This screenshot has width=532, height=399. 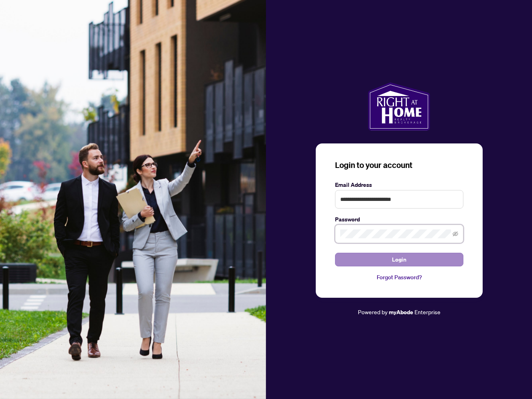 What do you see at coordinates (373, 312) in the screenshot?
I see `span: Powered by` at bounding box center [373, 312].